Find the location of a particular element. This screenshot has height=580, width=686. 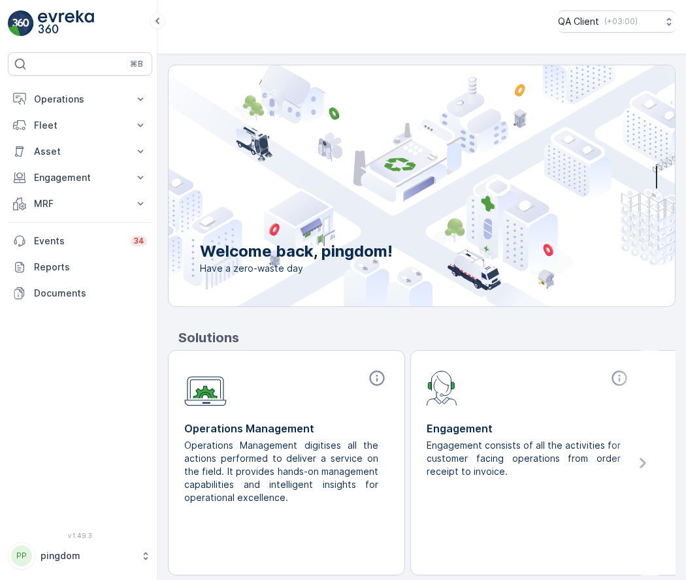

button: QA Client(+03:00) is located at coordinates (617, 22).